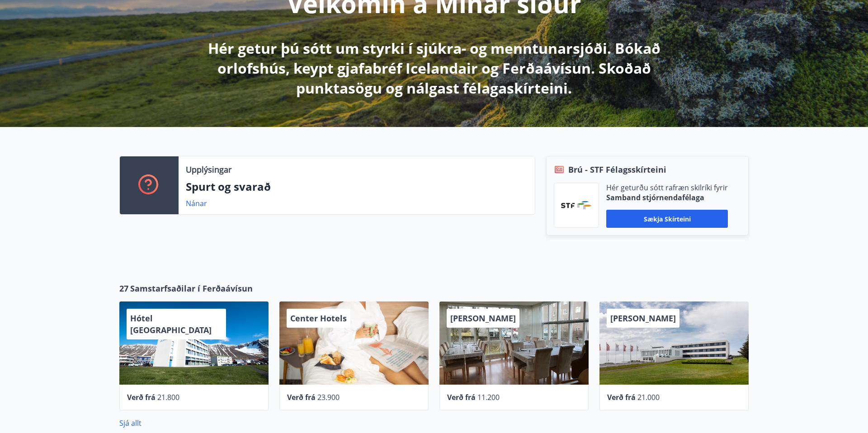 The image size is (868, 433). I want to click on button: Sækja skírteini, so click(667, 219).